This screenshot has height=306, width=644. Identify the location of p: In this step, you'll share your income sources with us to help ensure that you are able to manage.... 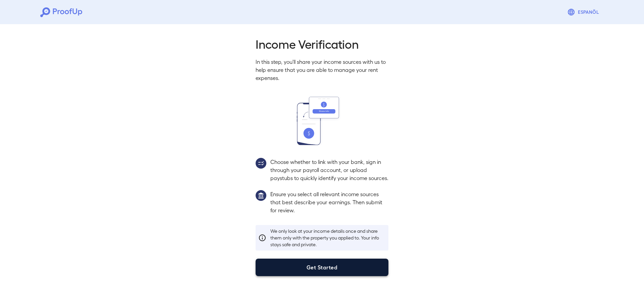
(322, 70).